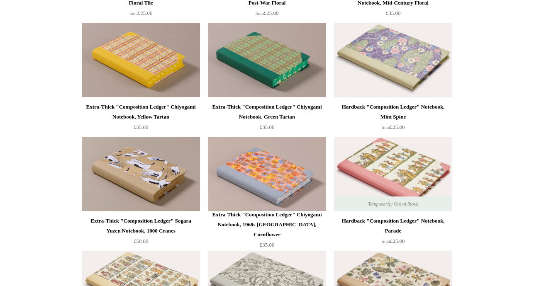 The height and width of the screenshot is (286, 534). Describe the element at coordinates (393, 119) in the screenshot. I see `a: Hardback "Composition Ledger" Notebook, Mint Spine from£25.00` at that location.